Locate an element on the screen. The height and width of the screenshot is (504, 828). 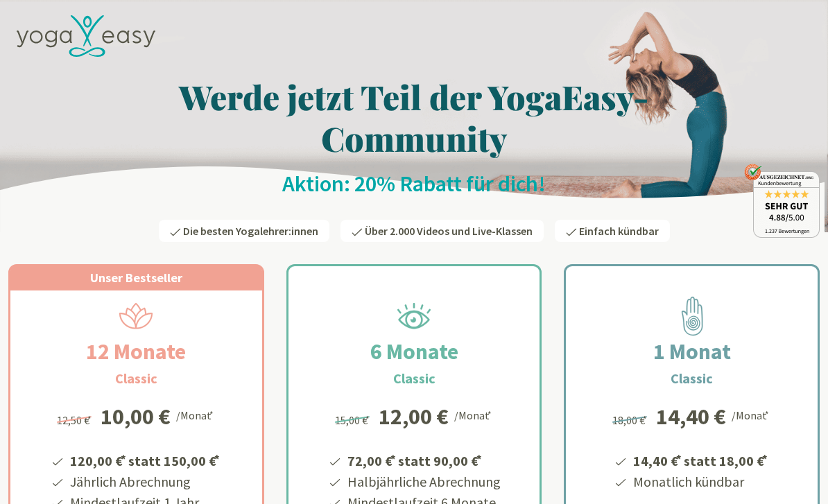
img: ausgezeichnet_badge.png is located at coordinates (782, 201).